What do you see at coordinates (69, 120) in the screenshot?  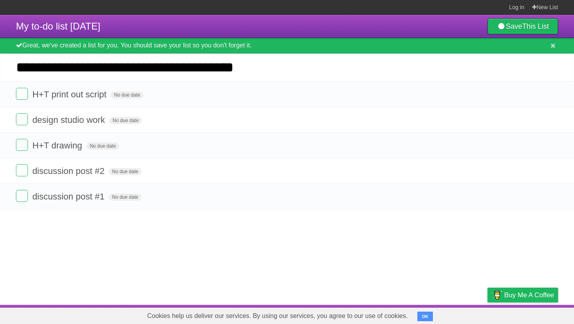 I see `span: design studio work` at bounding box center [69, 120].